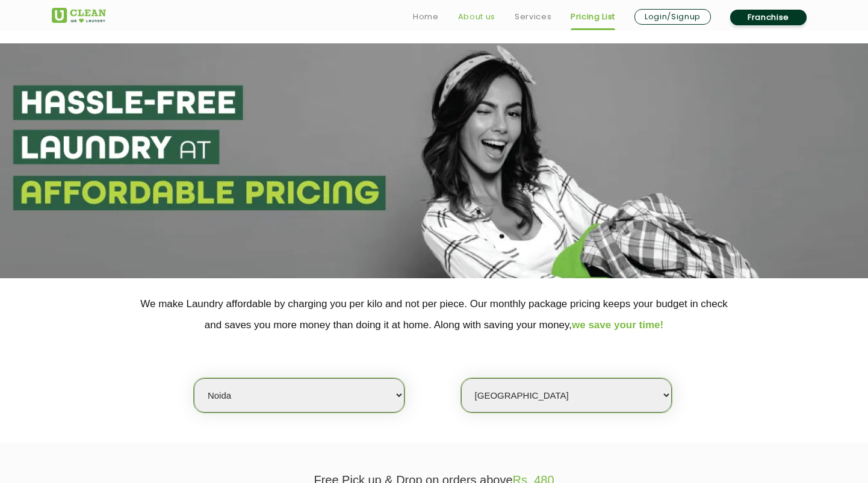  Describe the element at coordinates (477, 17) in the screenshot. I see `a: About us` at that location.